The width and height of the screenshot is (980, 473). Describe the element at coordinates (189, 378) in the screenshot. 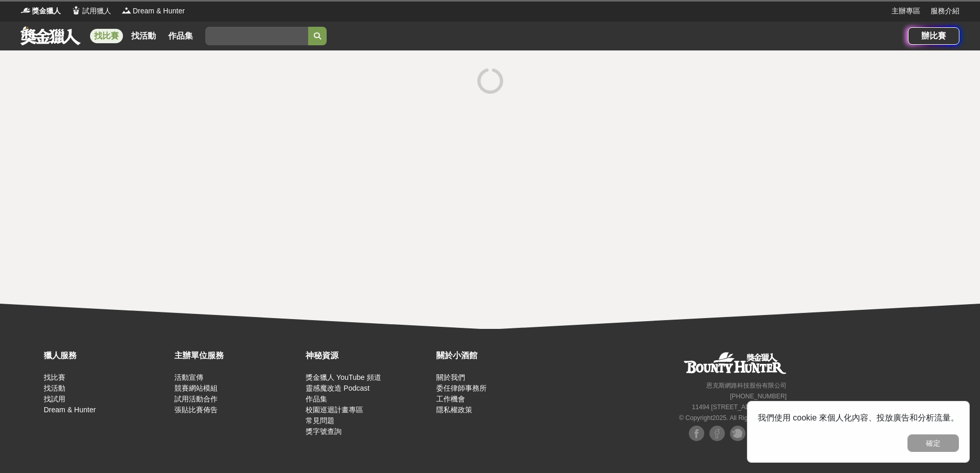

I see `a: 活動宣傳` at that location.